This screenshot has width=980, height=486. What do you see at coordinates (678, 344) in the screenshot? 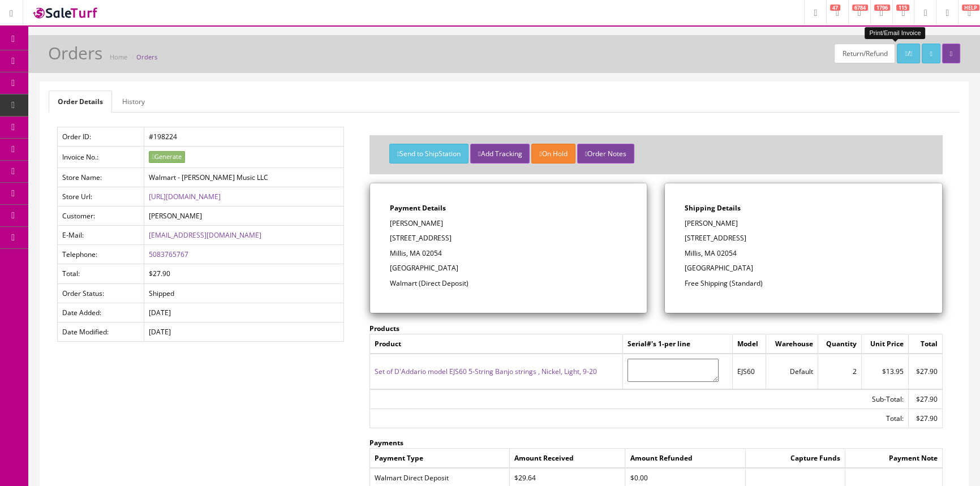
I see `td: Serial#'s 1-per line` at bounding box center [678, 344].